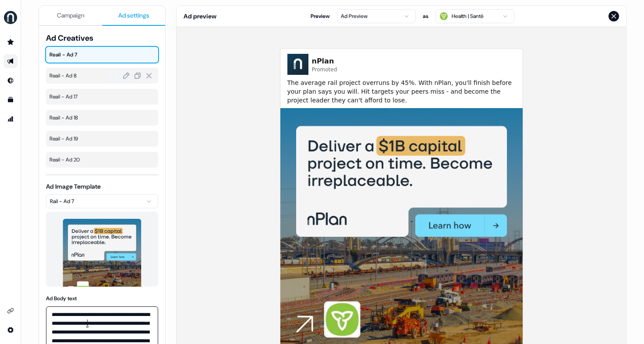  What do you see at coordinates (102, 76) in the screenshot?
I see `span: Reail - Ad 8` at bounding box center [102, 76].